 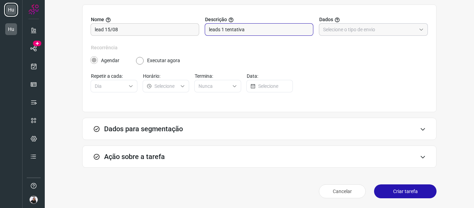 What do you see at coordinates (163, 60) in the screenshot?
I see `label: Executar agora` at bounding box center [163, 60].